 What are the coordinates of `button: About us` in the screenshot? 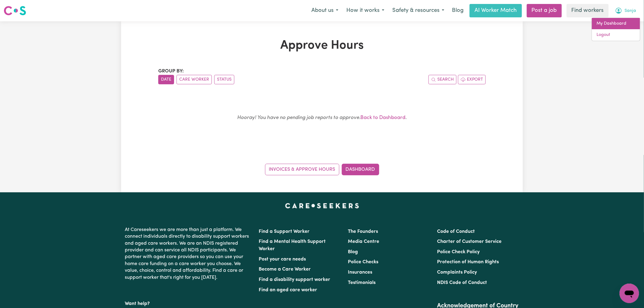 It's located at (324, 10).